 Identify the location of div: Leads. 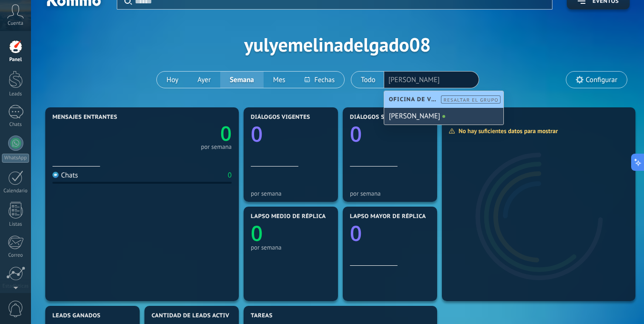
(16, 94).